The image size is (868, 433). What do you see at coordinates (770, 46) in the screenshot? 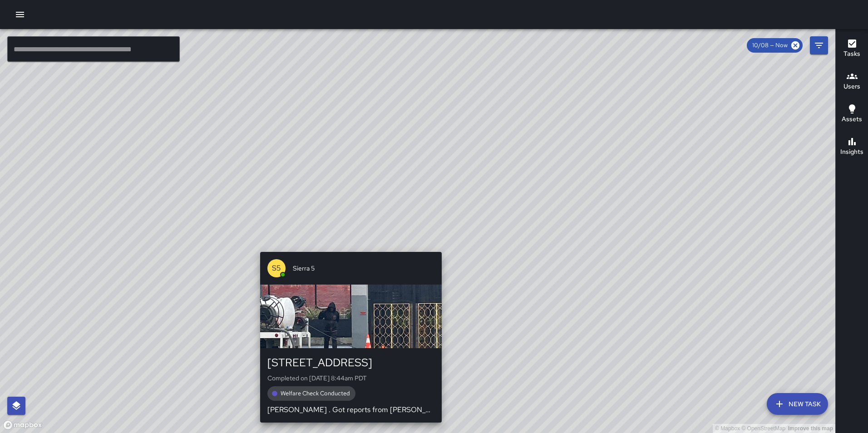
I see `span: 10/08 — Now` at bounding box center [770, 46].